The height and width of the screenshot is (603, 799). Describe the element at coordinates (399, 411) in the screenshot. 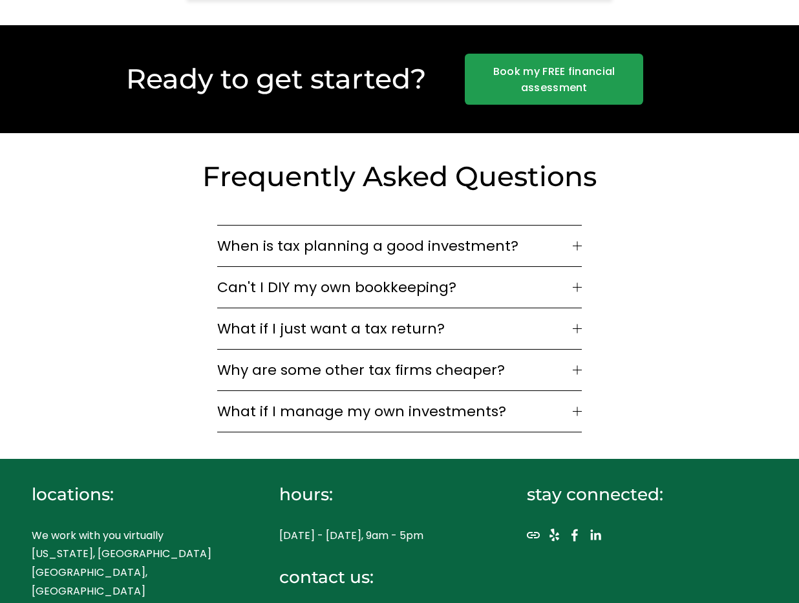

I see `button: What if I manage my own investments?` at that location.